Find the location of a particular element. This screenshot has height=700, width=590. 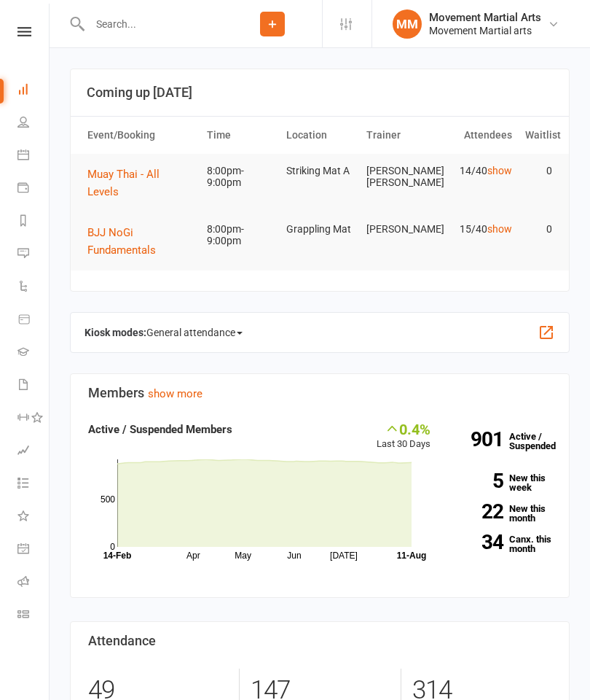

div: Last 30 Days is located at coordinates (403, 436).